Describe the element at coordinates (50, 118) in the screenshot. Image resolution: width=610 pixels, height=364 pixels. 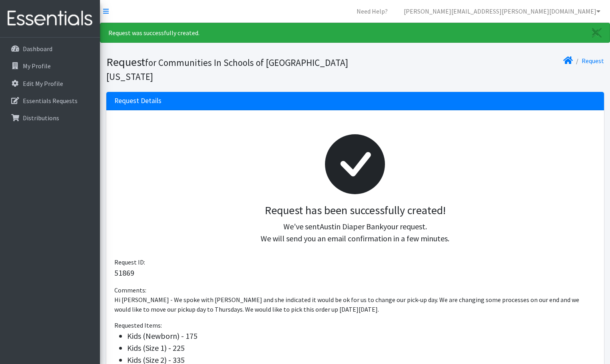
I see `a: Distributions` at that location.